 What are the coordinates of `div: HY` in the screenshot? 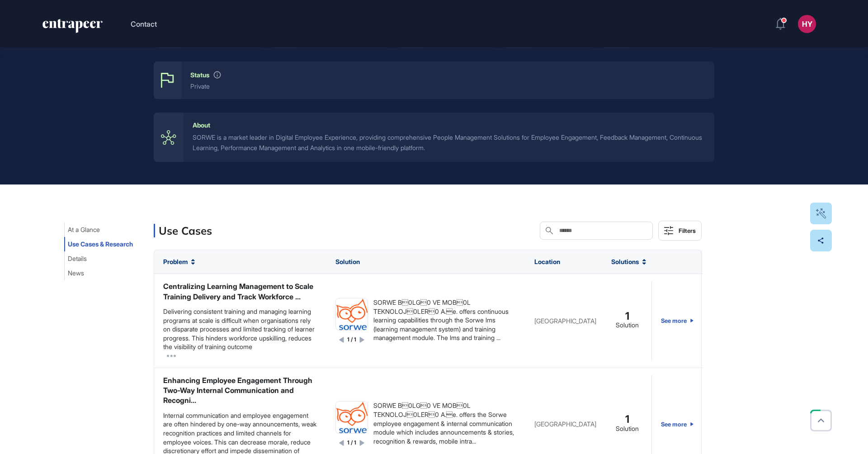 It's located at (808, 24).